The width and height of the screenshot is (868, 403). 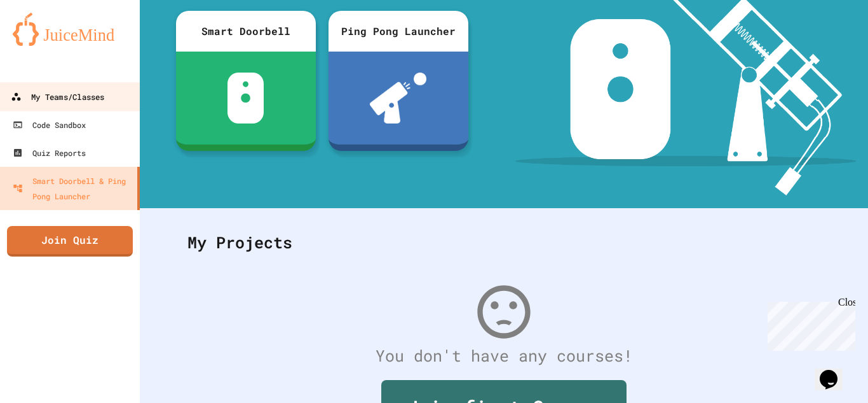 What do you see at coordinates (246, 31) in the screenshot?
I see `div: Smart Doorbell` at bounding box center [246, 31].